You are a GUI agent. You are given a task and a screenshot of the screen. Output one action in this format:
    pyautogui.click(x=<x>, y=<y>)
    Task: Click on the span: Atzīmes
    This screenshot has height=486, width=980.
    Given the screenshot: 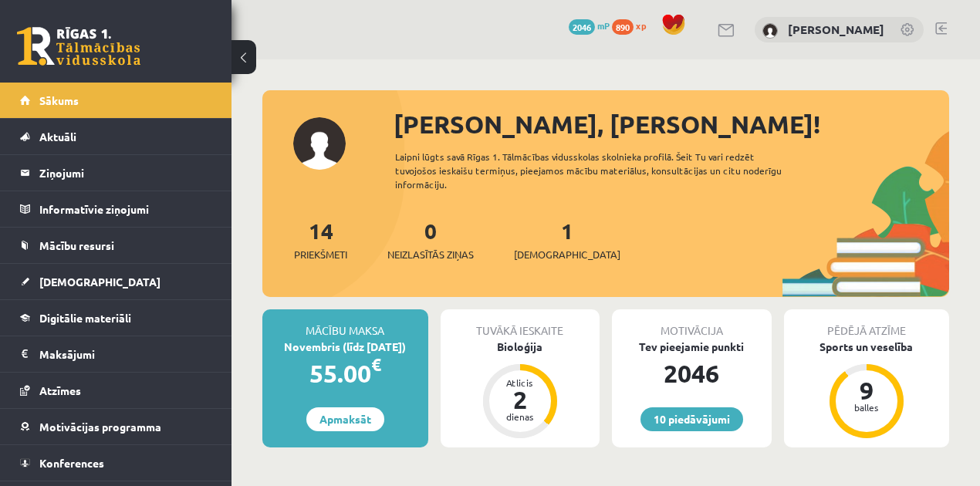 What is the action you would take?
    pyautogui.click(x=60, y=391)
    